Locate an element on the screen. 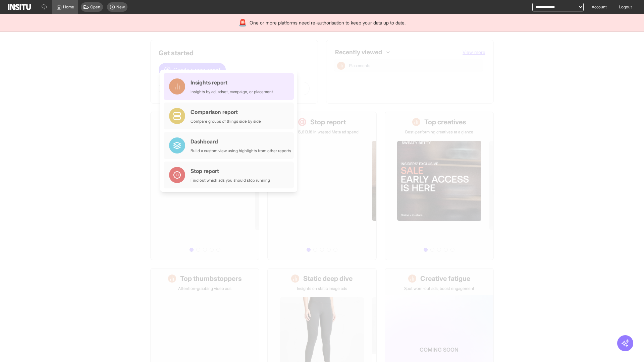  span: One or more platforms need re-authorisation to keep your data up to date. is located at coordinates (327, 23).